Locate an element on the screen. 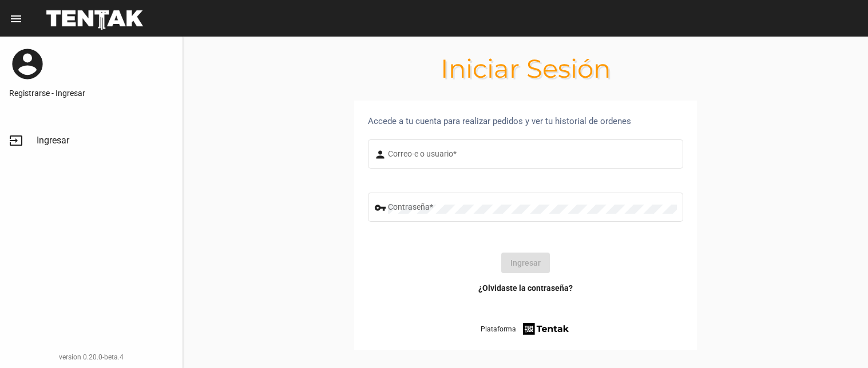  div: Accede a tu cuenta para realizar pedidos y ver tu historial de ordenes is located at coordinates (525, 121).